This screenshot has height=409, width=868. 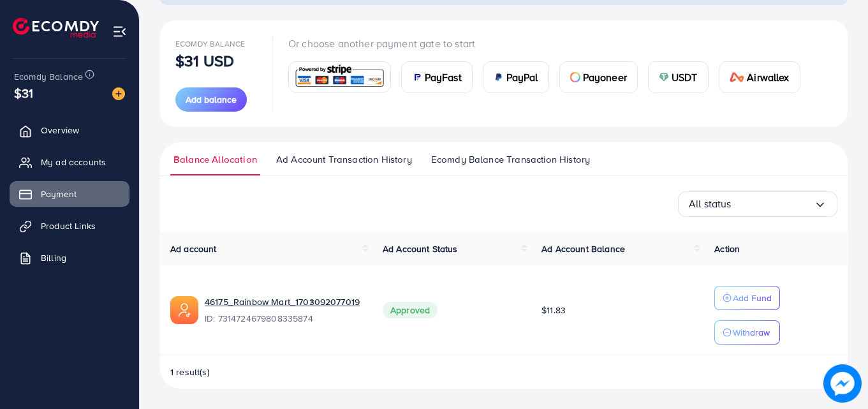 What do you see at coordinates (437, 77) in the screenshot?
I see `a: cardPayFast` at bounding box center [437, 77].